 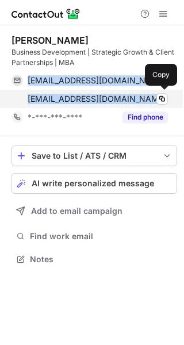 I want to click on button: Find work email, so click(x=94, y=236).